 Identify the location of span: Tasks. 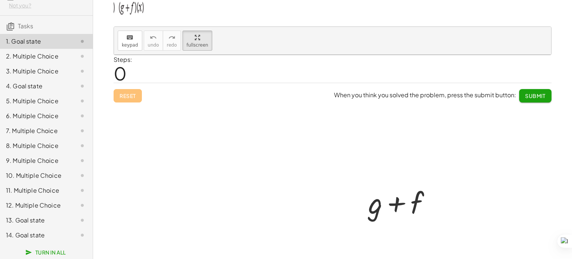
(25, 26).